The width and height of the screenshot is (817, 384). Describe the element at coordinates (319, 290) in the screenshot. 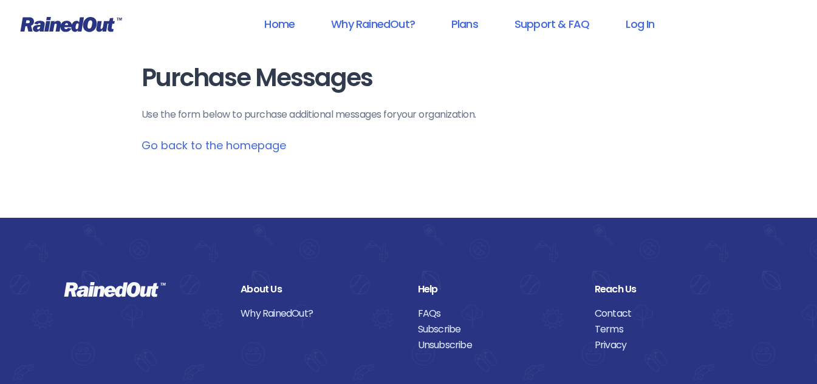

I see `div: About Us` at that location.